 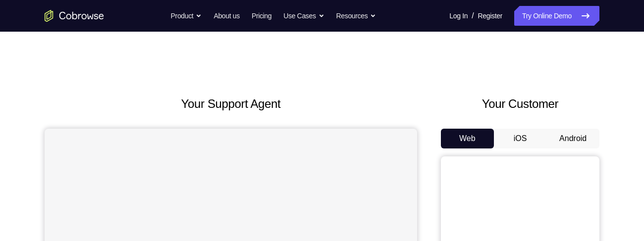 What do you see at coordinates (187, 16) in the screenshot?
I see `button: Product` at bounding box center [187, 16].